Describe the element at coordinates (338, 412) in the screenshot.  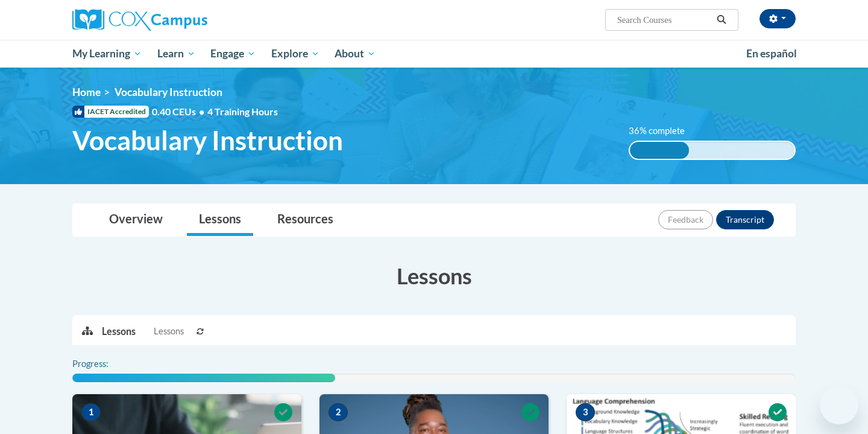
I see `span: 2` at that location.